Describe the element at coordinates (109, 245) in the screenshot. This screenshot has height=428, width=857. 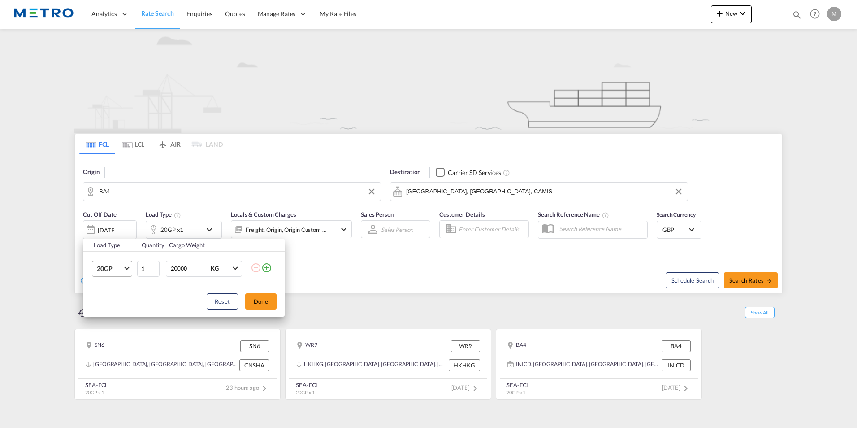
I see `th: Load Type` at that location.